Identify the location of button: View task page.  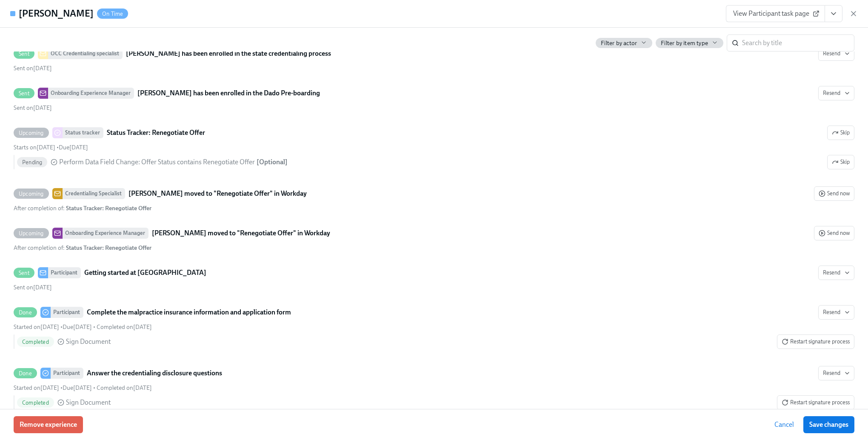
(834, 14).